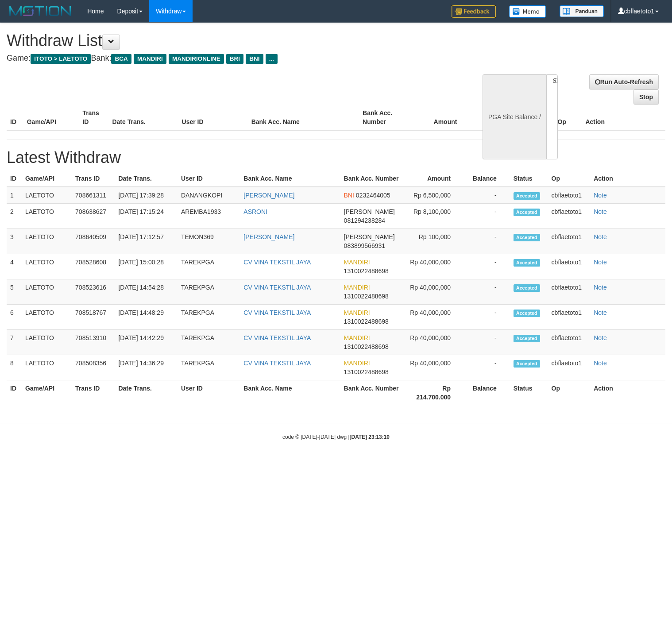  What do you see at coordinates (435, 241) in the screenshot?
I see `td: Rp 100,000` at bounding box center [435, 241].